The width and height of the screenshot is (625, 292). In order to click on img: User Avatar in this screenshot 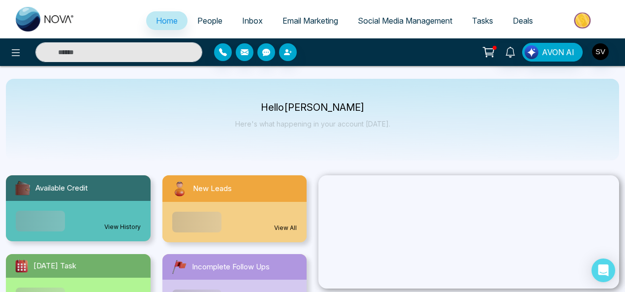, I will do `click(600, 52)`.